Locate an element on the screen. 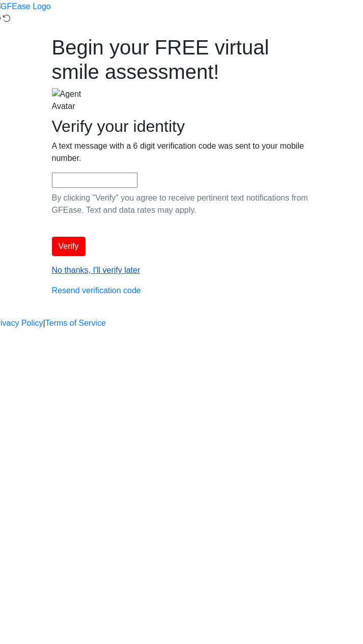  h1: Begin your FREE virtual smile assessment! is located at coordinates (182, 59).